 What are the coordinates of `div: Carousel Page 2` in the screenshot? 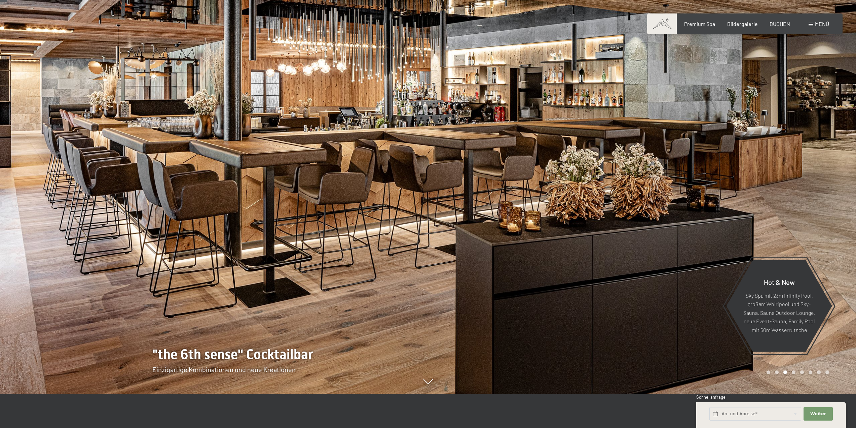 It's located at (777, 372).